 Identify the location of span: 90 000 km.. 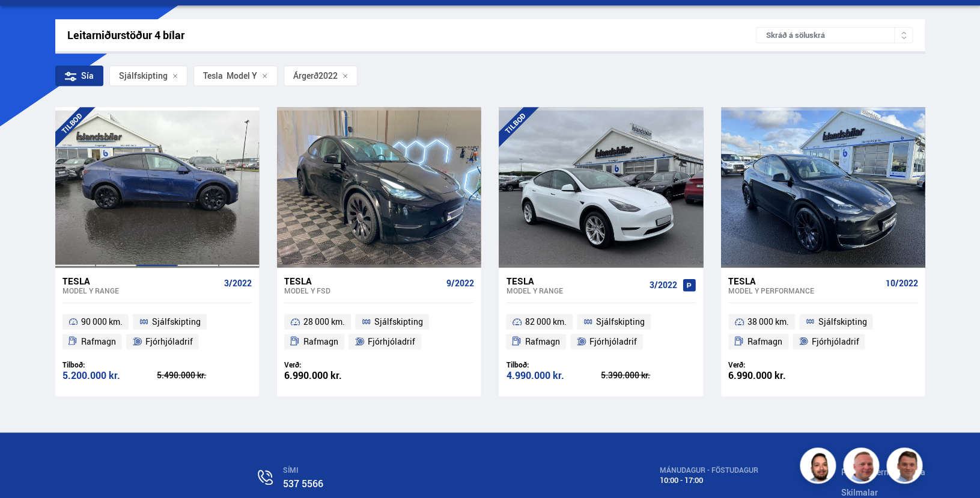
(102, 321).